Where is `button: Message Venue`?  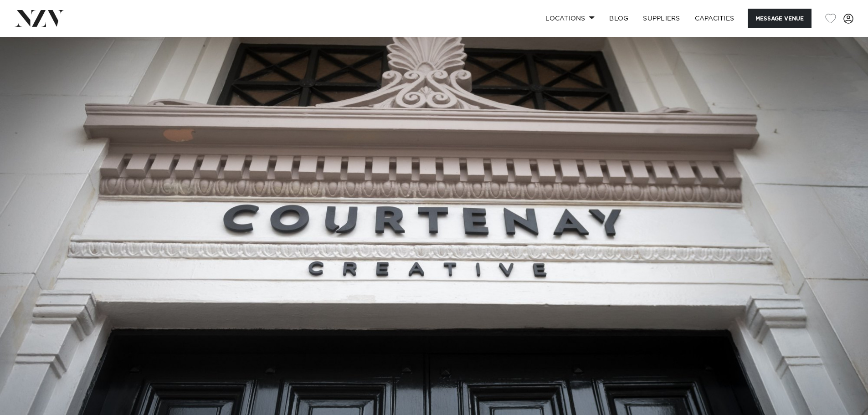
button: Message Venue is located at coordinates (779, 19).